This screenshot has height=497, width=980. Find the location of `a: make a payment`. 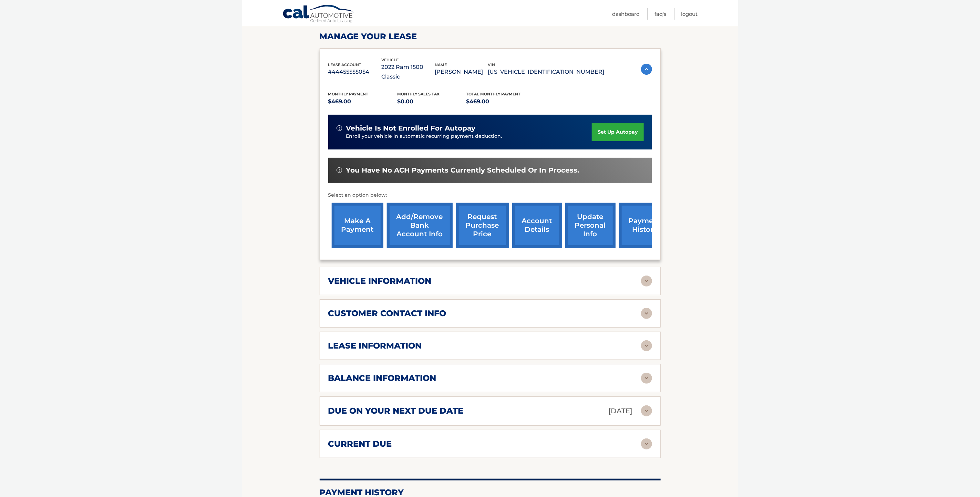

a: make a payment is located at coordinates (357, 225).